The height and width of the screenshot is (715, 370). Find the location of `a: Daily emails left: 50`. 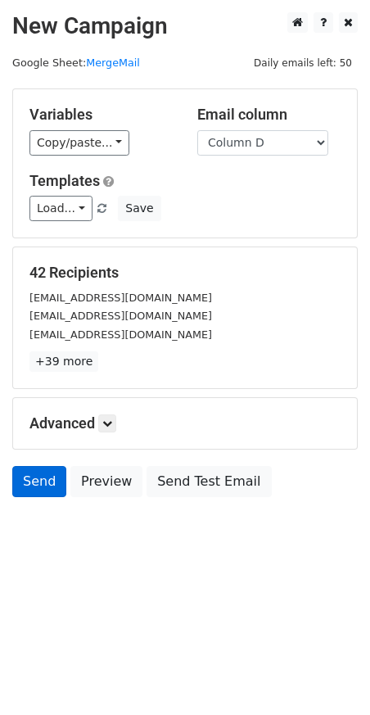

a: Daily emails left: 50 is located at coordinates (303, 62).